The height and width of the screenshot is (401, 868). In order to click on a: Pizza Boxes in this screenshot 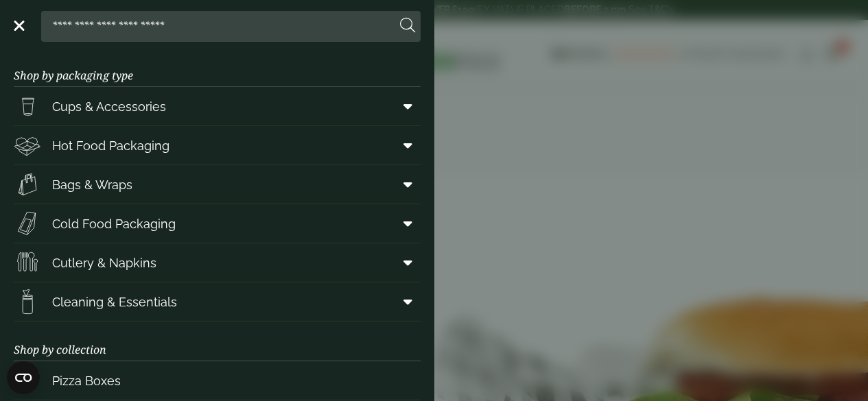, I will do `click(217, 381)`.